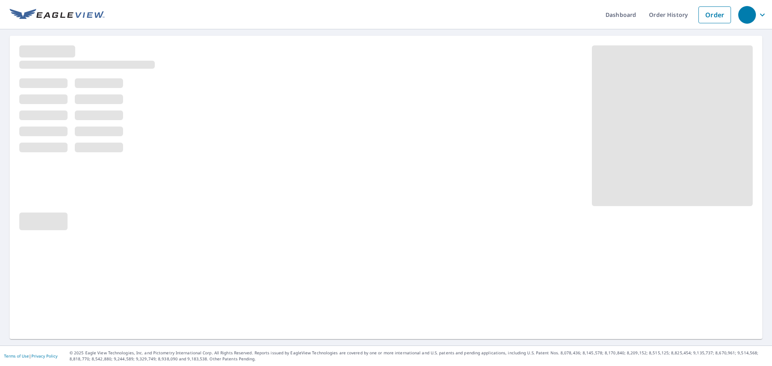  I want to click on a: Order, so click(714, 15).